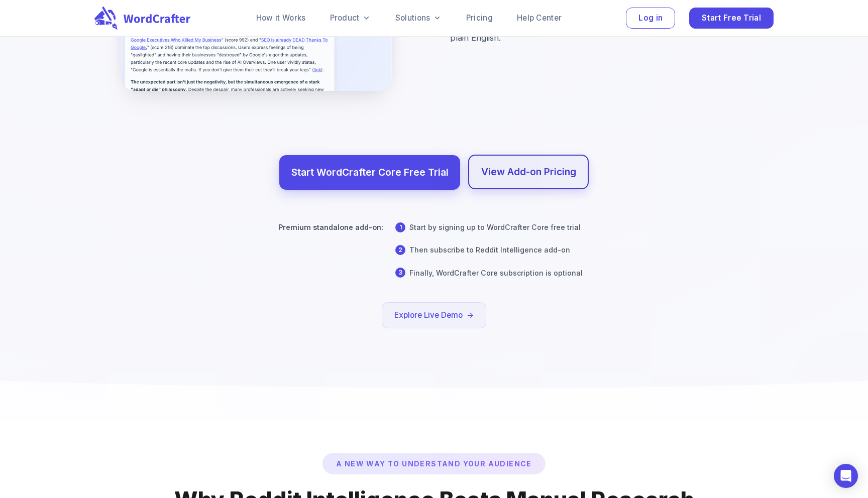  What do you see at coordinates (370, 173) in the screenshot?
I see `a: Start WordCrafter Core Free Trial` at bounding box center [370, 173].